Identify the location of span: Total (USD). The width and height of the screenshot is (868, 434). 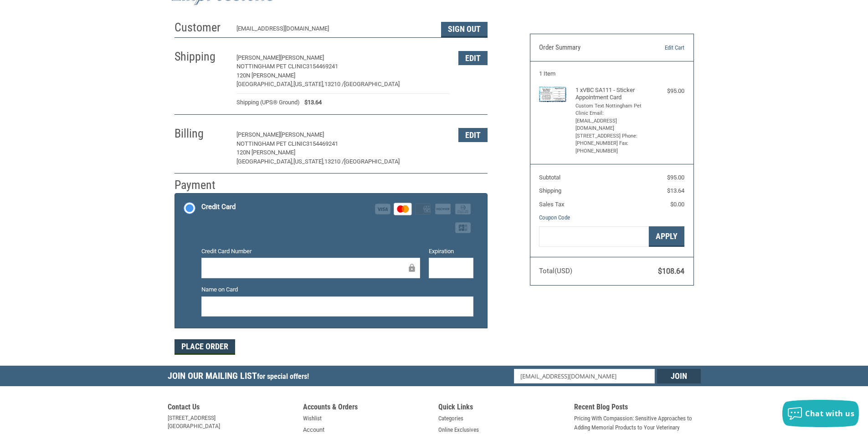
(555, 271).